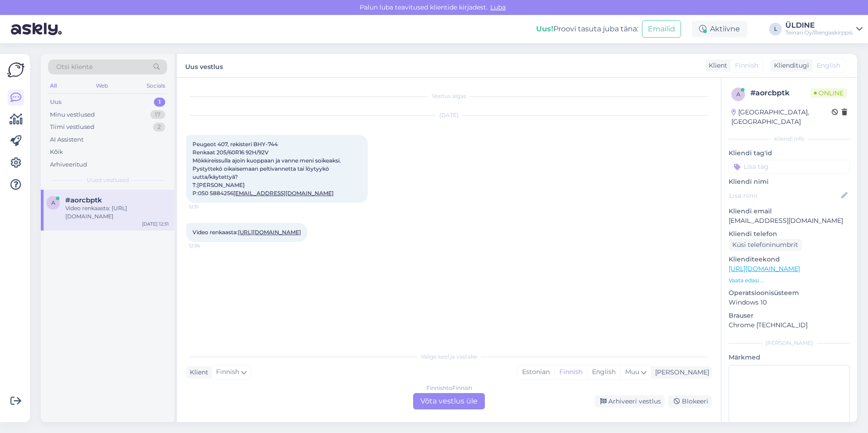 The width and height of the screenshot is (868, 433). What do you see at coordinates (536, 372) in the screenshot?
I see `div: Estonian` at bounding box center [536, 372].